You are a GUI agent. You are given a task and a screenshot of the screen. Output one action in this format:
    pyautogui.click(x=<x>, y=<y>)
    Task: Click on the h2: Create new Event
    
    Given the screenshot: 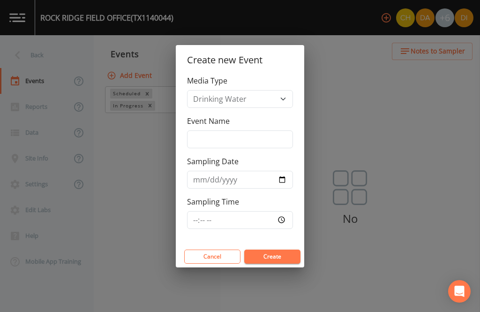 What is the action you would take?
    pyautogui.click(x=240, y=60)
    